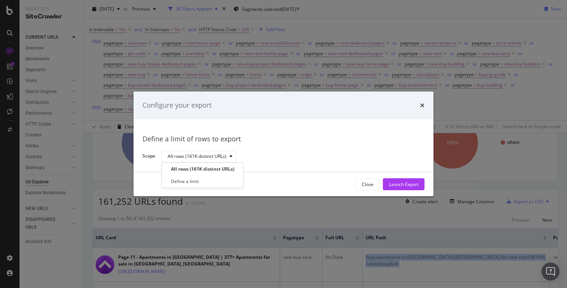 The height and width of the screenshot is (288, 567). What do you see at coordinates (367, 184) in the screenshot?
I see `button: Close` at bounding box center [367, 184].